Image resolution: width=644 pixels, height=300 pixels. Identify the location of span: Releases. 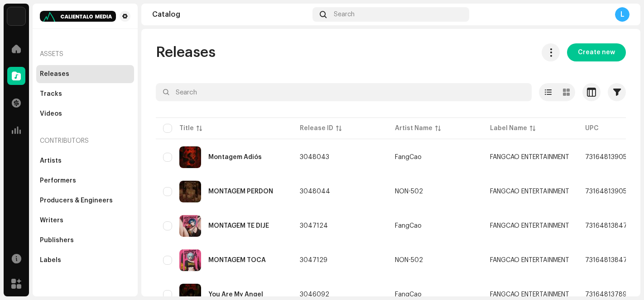
(186, 53).